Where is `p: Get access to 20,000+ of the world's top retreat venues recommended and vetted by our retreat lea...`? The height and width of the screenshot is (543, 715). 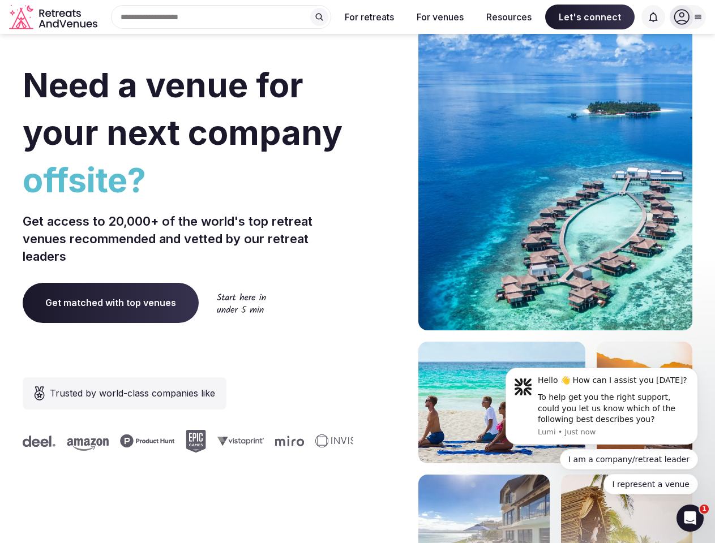 p: Get access to 20,000+ of the world's top retreat venues recommended and vetted by our retreat lea... is located at coordinates (188, 239).